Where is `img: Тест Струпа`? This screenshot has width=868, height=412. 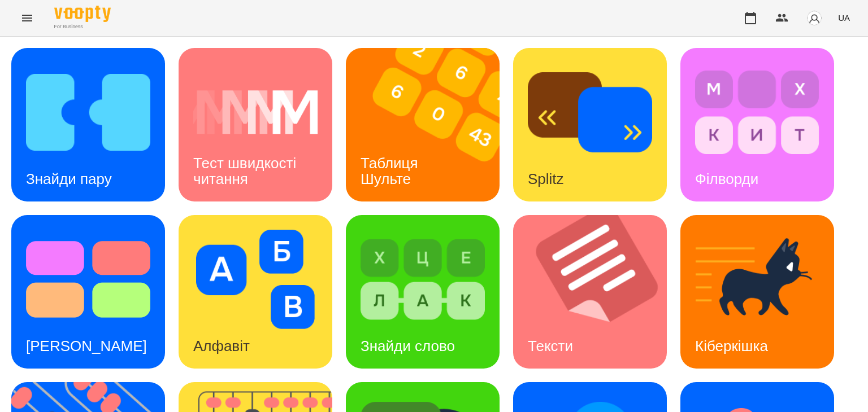 img: Тест Струпа is located at coordinates (88, 280).